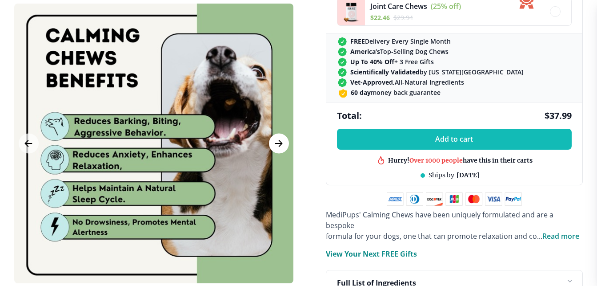 The width and height of the screenshot is (597, 286). What do you see at coordinates (361, 92) in the screenshot?
I see `strong: 60 day` at bounding box center [361, 92].